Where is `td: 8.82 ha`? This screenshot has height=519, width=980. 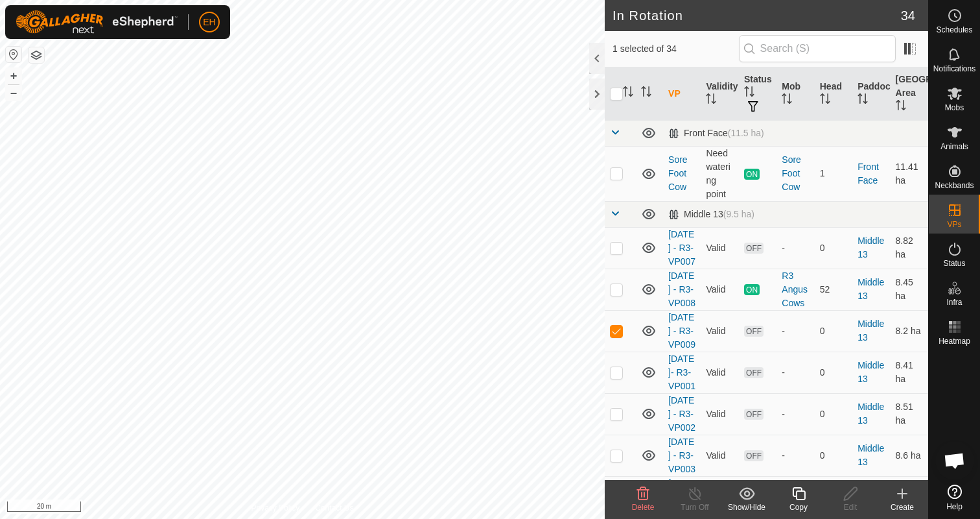 td: 8.82 ha is located at coordinates (909, 248).